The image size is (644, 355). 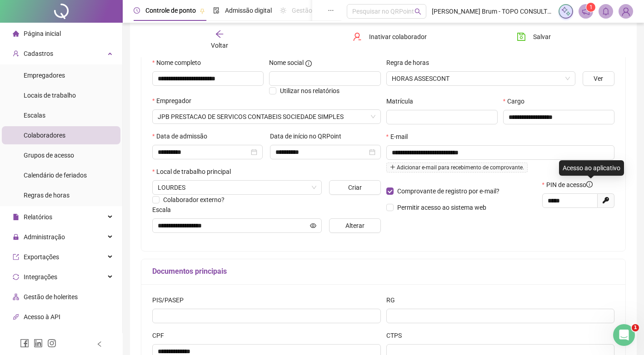 I want to click on span: Cadastros, so click(x=38, y=53).